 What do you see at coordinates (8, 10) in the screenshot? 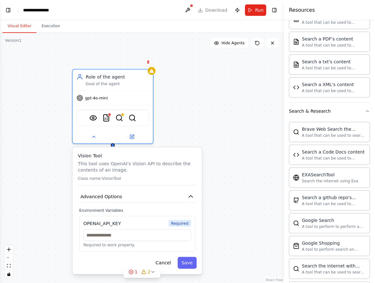
I see `button: Show left sidebar` at bounding box center [8, 10].